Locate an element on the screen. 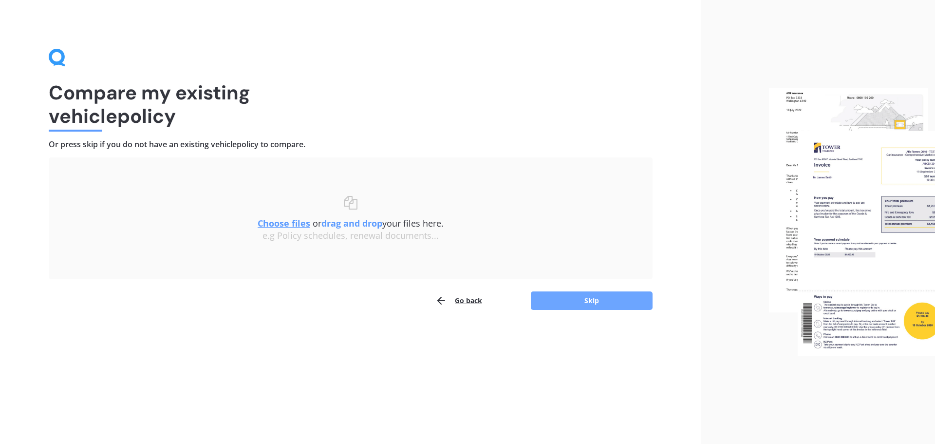  img: files.webp is located at coordinates (852, 222).